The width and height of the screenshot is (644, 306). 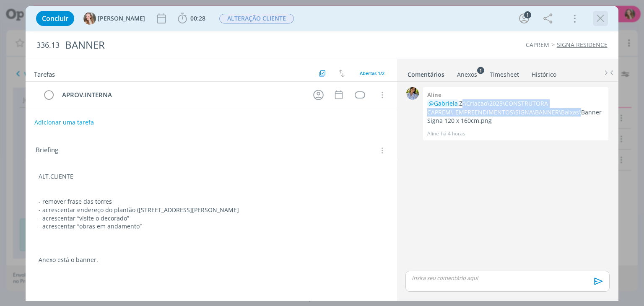 What do you see at coordinates (211, 176) in the screenshot?
I see `p: ALT.CLIENTE` at bounding box center [211, 176].